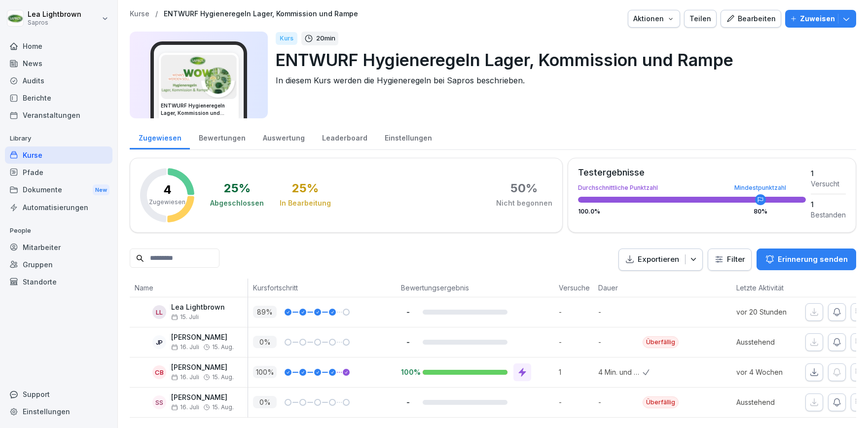  Describe the element at coordinates (265, 312) in the screenshot. I see `p: 89 %` at that location.